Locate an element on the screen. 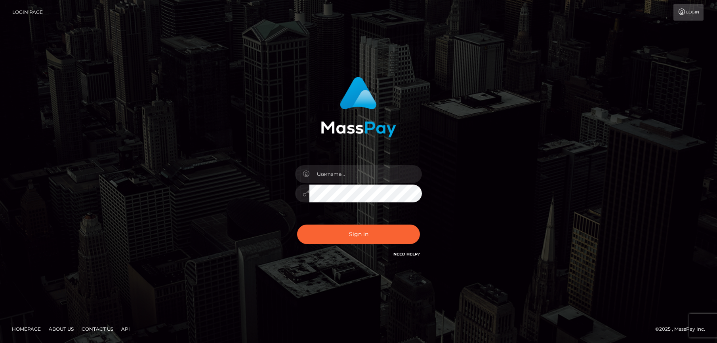 This screenshot has height=343, width=717. div: © 2025 , MassPay Inc. is located at coordinates (683, 329).